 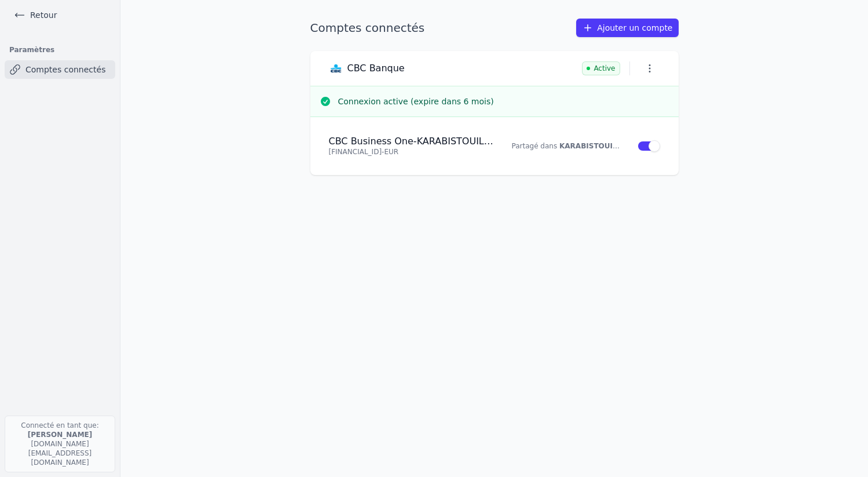 What do you see at coordinates (567, 146) in the screenshot?
I see `p: Partagé dans` at bounding box center [567, 146].